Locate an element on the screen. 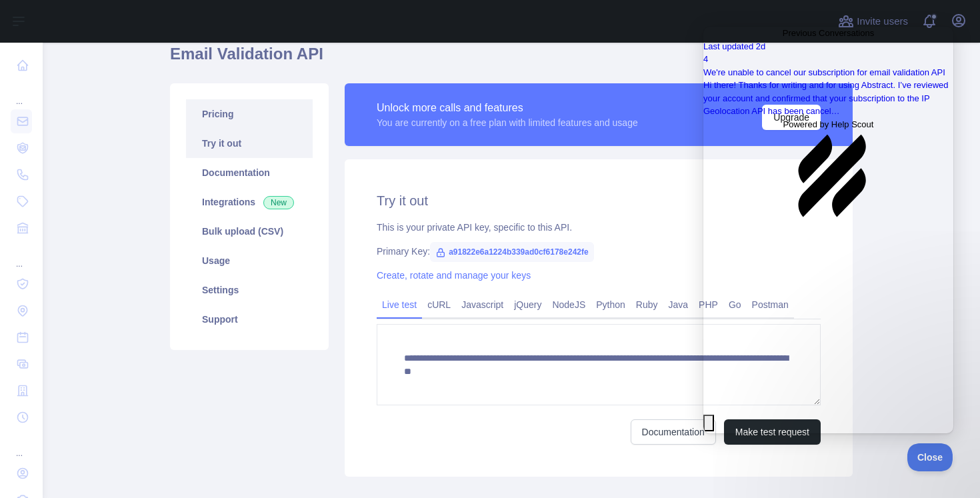 The width and height of the screenshot is (980, 498). div: Unlock more calls and features is located at coordinates (508, 108).